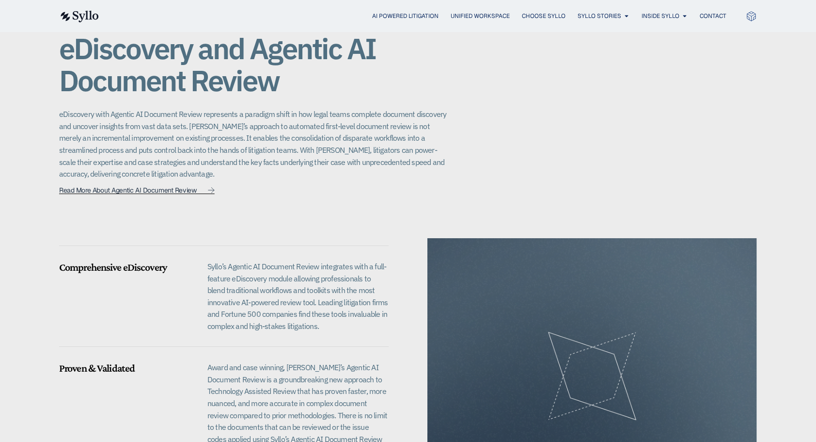 This screenshot has width=816, height=442. Describe the element at coordinates (422, 16) in the screenshot. I see `div: Menu Toggle` at that location.